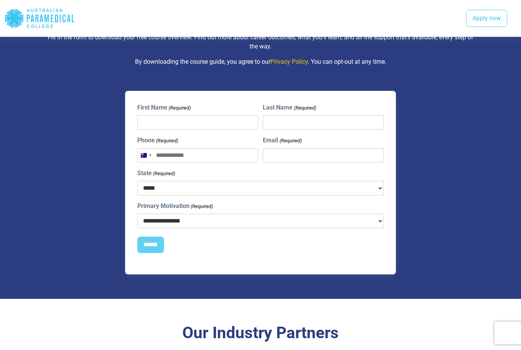  What do you see at coordinates (156, 173) in the screenshot?
I see `label: State` at bounding box center [156, 173].